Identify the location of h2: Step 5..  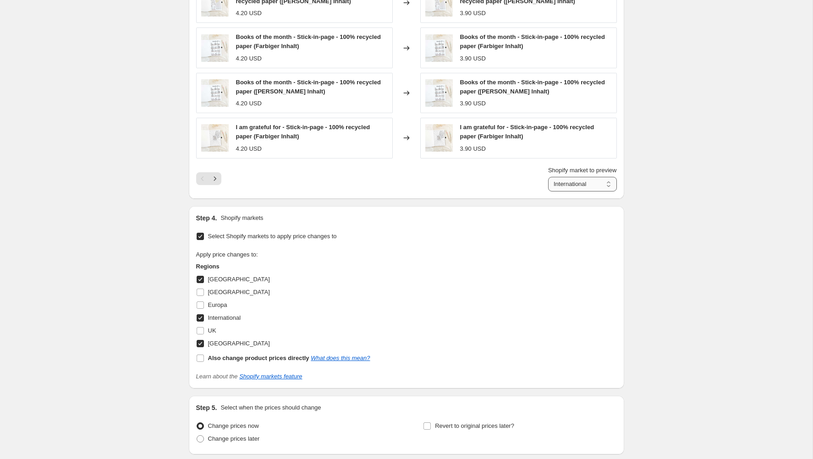
(207, 408).